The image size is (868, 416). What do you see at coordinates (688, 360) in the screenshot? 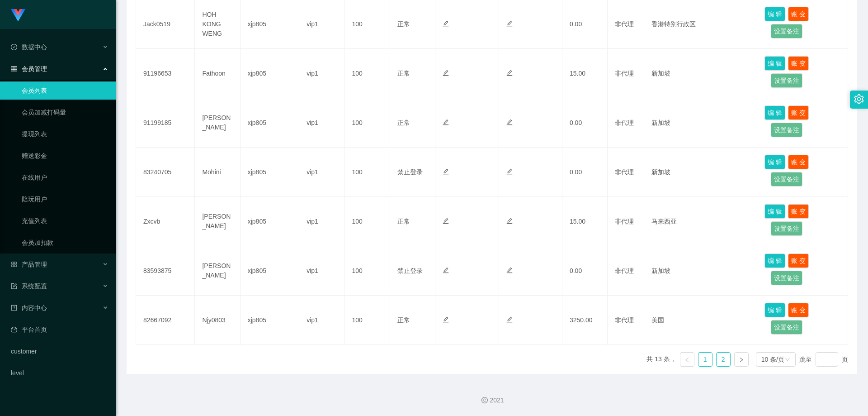
I see `i: 图标: left` at bounding box center [688, 360].